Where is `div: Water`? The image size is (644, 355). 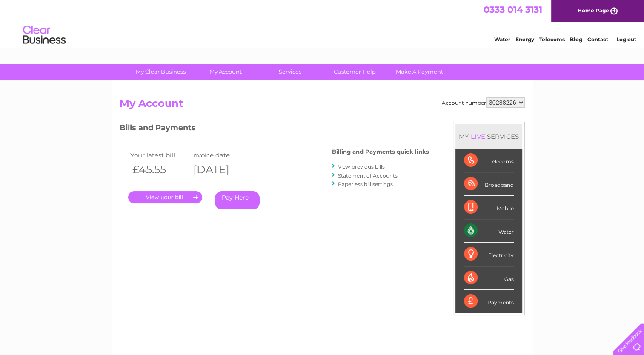
div: Water is located at coordinates (488, 231).